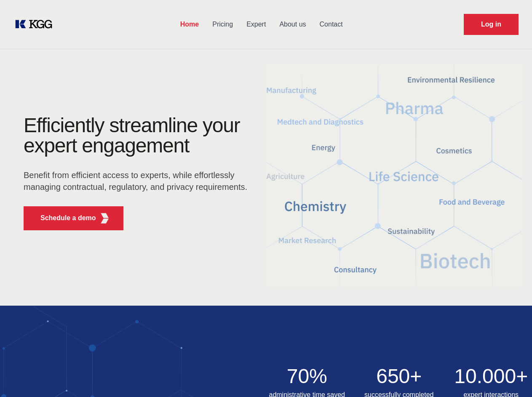 This screenshot has width=532, height=397. Describe the element at coordinates (36, 24) in the screenshot. I see `a: KOL Knowledge Platform: Talk to Key External Experts (KEE)` at that location.